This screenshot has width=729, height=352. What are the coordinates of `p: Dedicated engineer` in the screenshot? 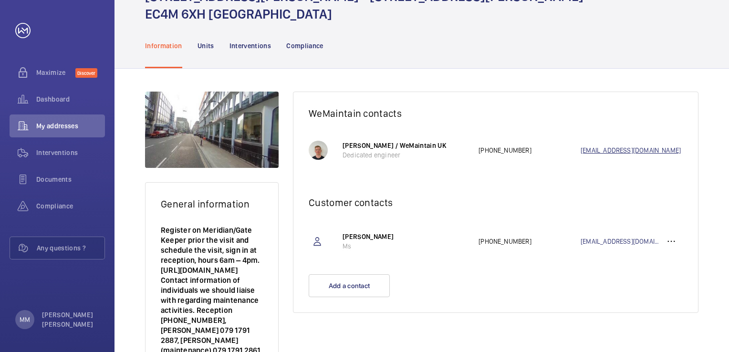 It's located at (405, 155).